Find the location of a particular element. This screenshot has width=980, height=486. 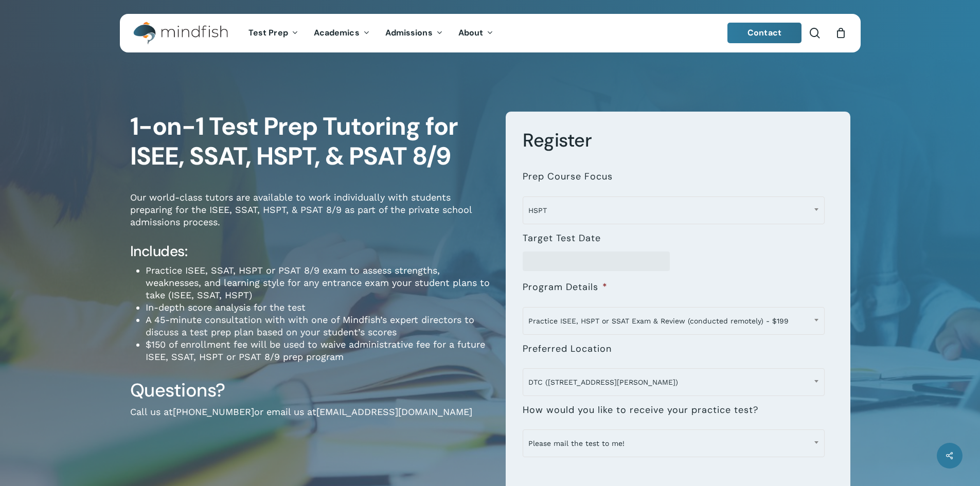

a: Admissions is located at coordinates (414, 33).